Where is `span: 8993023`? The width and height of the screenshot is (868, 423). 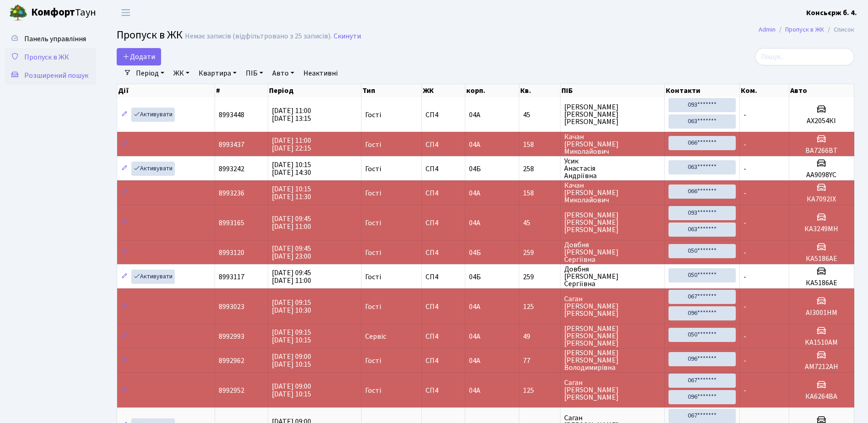 span: 8993023 is located at coordinates (231, 306).